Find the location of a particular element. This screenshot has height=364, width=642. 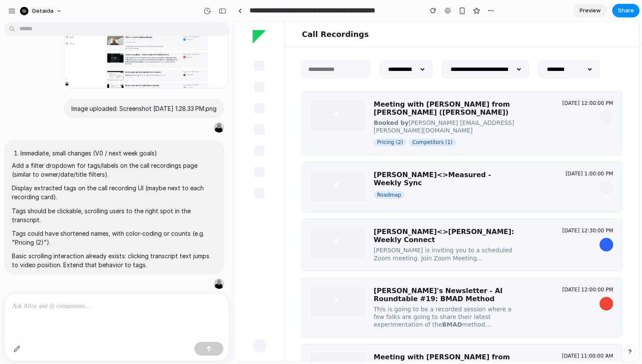

span: Jump to Competitors in transcript is located at coordinates (198, 121).